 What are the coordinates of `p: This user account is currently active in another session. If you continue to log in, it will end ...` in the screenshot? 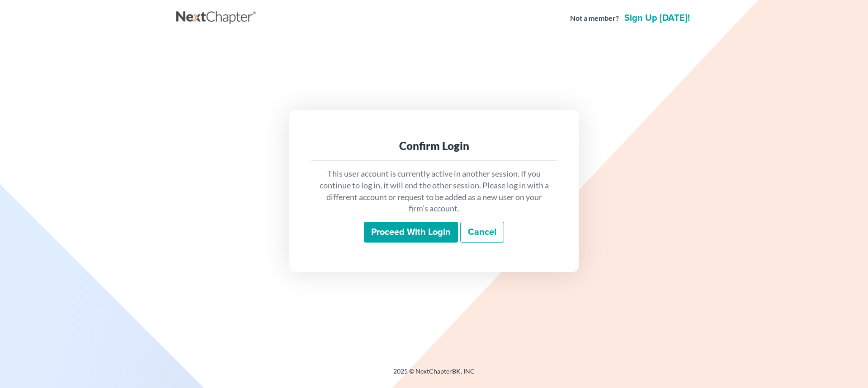 It's located at (434, 191).